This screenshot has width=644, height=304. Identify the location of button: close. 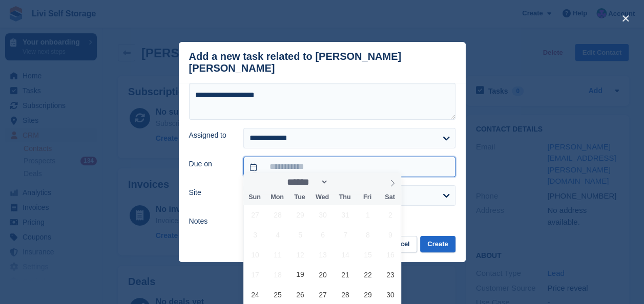
(625, 19).